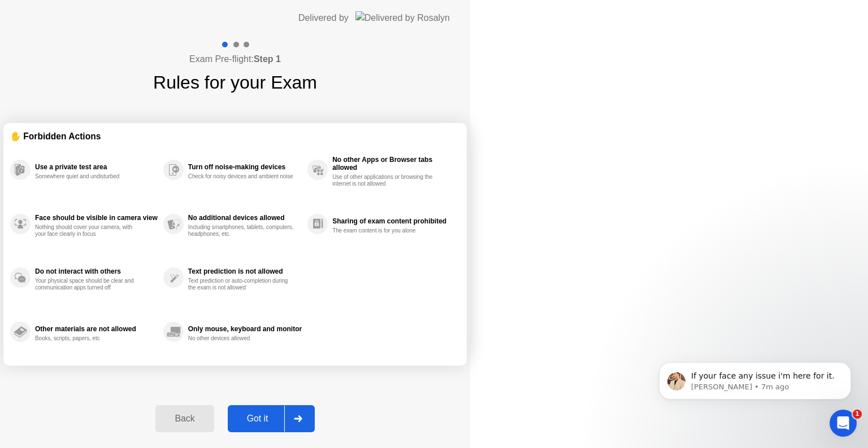 The width and height of the screenshot is (868, 448). What do you see at coordinates (857, 415) in the screenshot?
I see `span: 1` at bounding box center [857, 415].